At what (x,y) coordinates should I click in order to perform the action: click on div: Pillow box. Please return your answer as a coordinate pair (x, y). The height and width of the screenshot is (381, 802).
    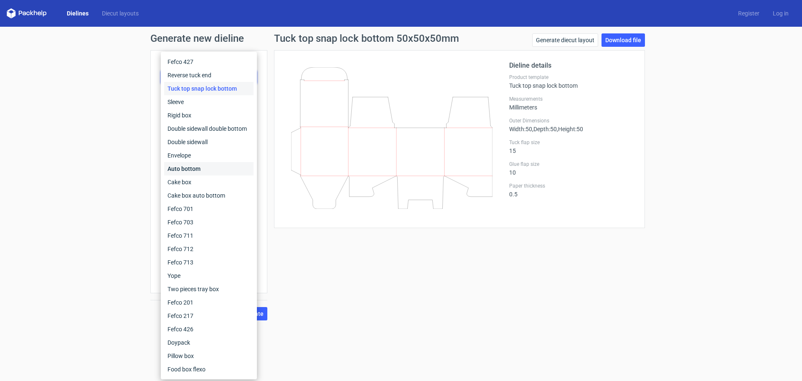
    Looking at the image, I should click on (209, 356).